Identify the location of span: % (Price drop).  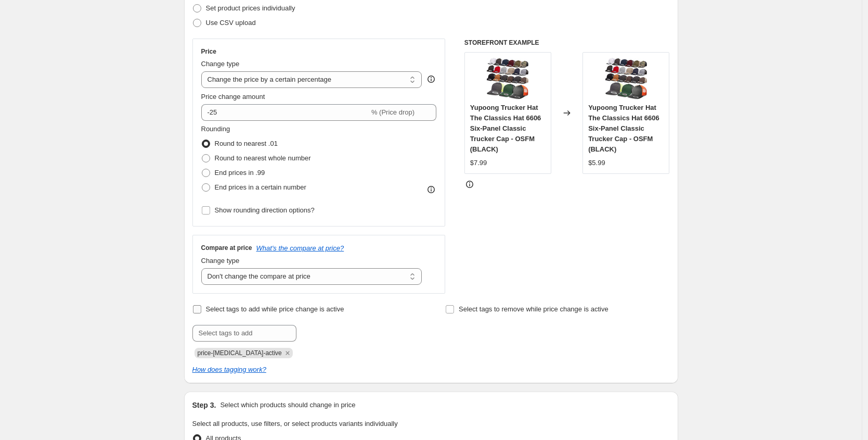
(393, 112).